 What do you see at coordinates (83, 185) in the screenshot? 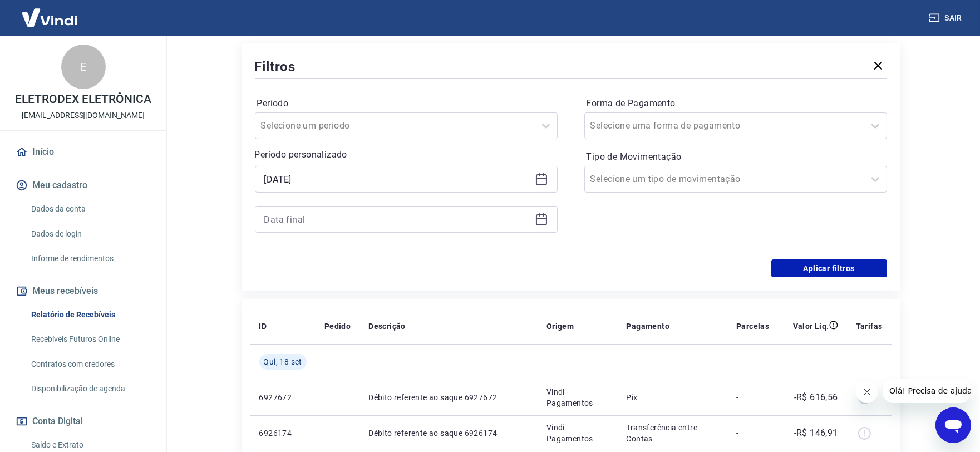
I see `button: Meu cadastro` at bounding box center [83, 185].